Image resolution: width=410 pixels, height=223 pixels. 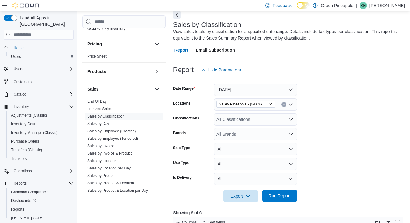 I want to click on h3: Pricing, so click(x=94, y=44).